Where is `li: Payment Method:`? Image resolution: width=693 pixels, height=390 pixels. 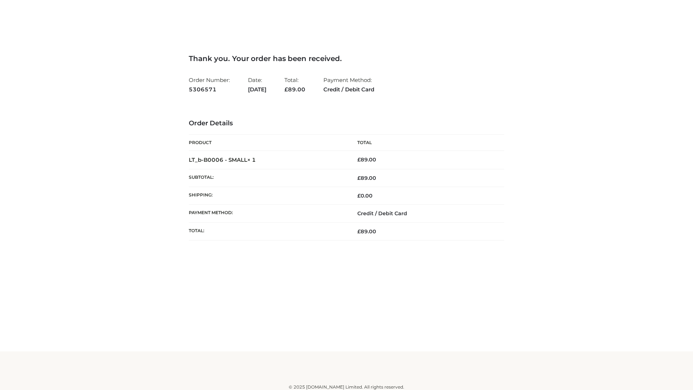 li: Payment Method: is located at coordinates (348, 84).